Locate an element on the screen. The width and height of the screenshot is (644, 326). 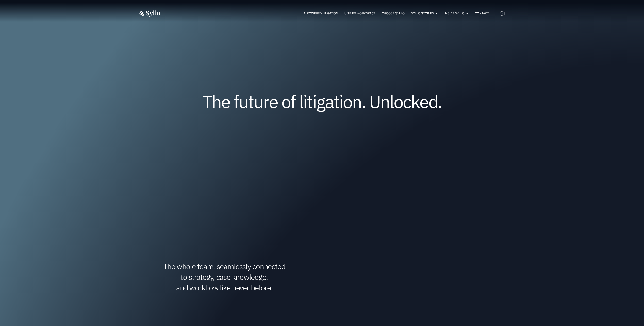
a: Syllo Stories is located at coordinates (422, 13).